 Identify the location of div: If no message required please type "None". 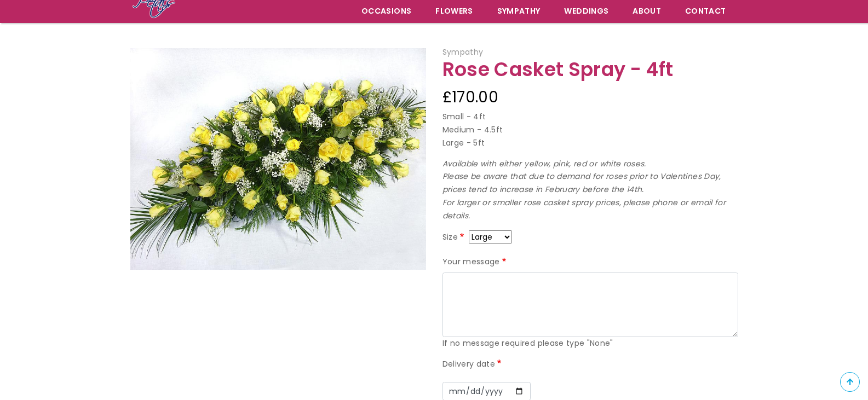
(590, 344).